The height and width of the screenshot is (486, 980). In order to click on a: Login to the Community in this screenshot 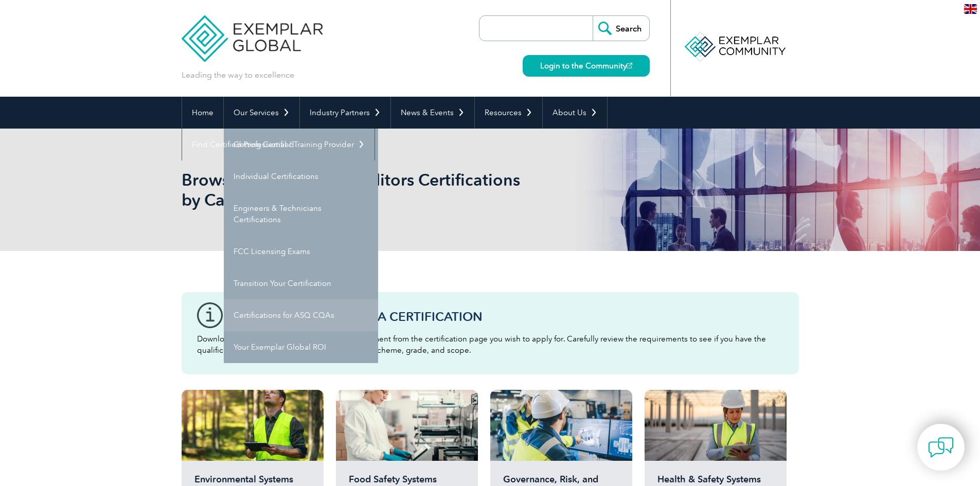, I will do `click(586, 66)`.